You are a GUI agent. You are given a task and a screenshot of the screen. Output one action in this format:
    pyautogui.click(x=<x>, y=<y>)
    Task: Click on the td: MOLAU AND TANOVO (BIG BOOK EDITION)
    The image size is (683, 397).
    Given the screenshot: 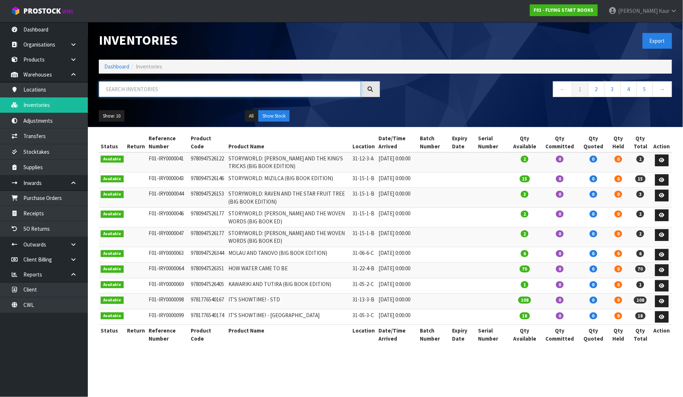 What is the action you would take?
    pyautogui.click(x=289, y=254)
    